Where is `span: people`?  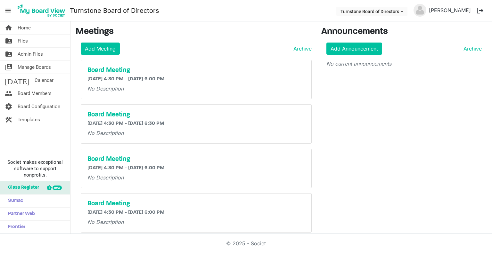
span: people is located at coordinates (9, 94).